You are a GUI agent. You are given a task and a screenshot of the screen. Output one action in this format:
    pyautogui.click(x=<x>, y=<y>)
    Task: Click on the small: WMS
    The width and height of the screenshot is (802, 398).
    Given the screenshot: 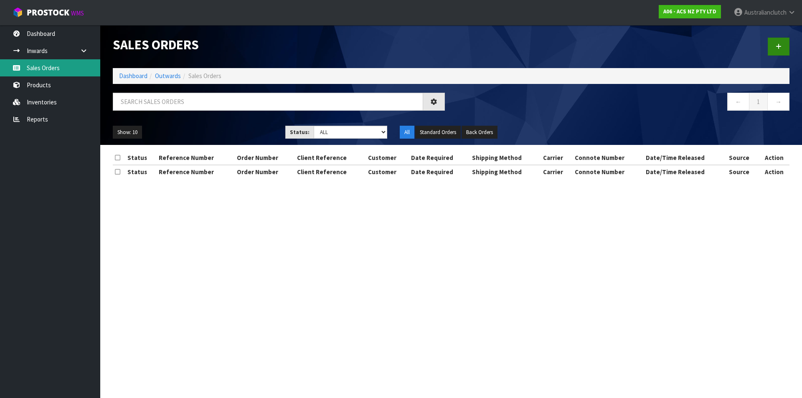 What is the action you would take?
    pyautogui.click(x=77, y=13)
    